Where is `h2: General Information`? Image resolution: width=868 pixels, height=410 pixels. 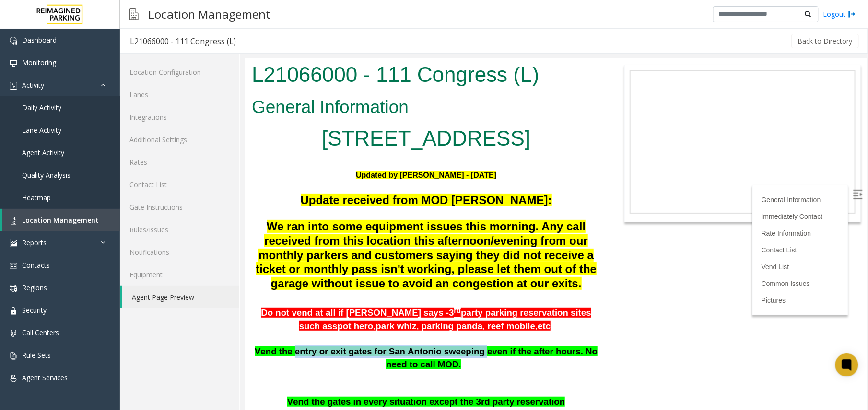
h2: General Information is located at coordinates (182, 49).